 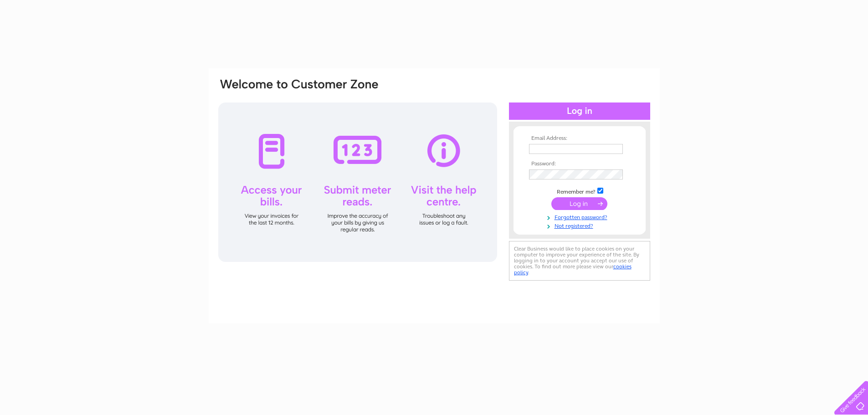 I want to click on th: Password:, so click(x=580, y=164).